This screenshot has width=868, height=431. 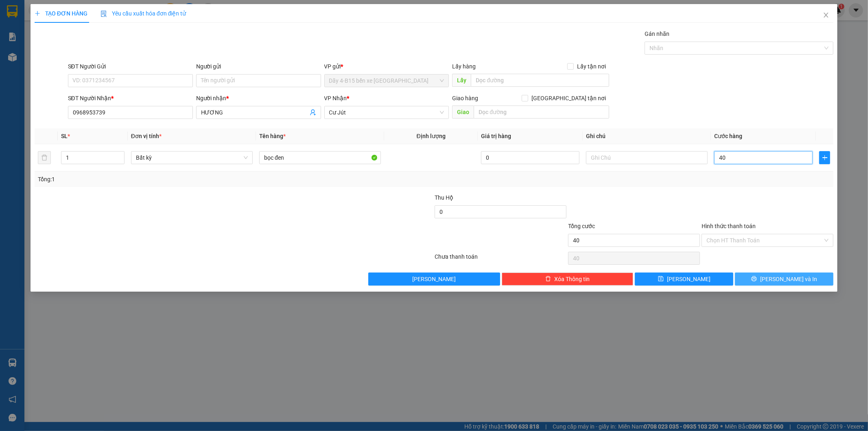 What do you see at coordinates (465, 98) in the screenshot?
I see `span: Giao hàng` at bounding box center [465, 98].